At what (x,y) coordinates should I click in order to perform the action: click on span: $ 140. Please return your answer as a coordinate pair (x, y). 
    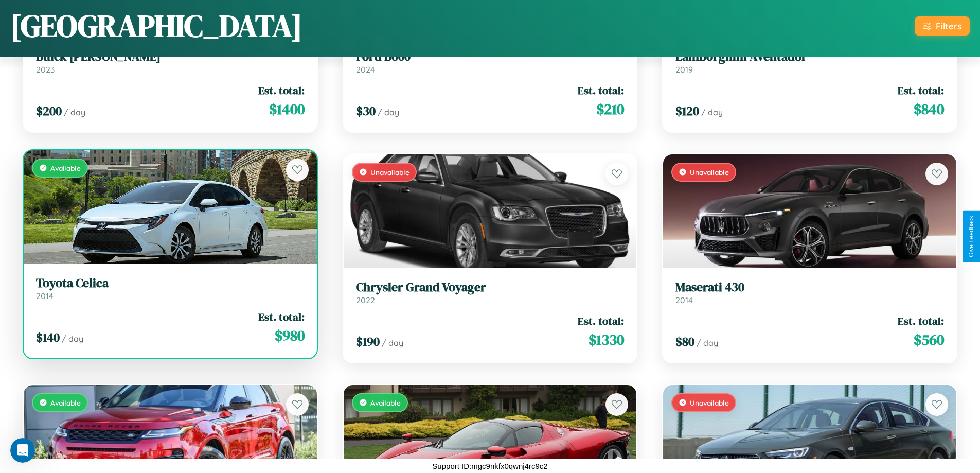
    Looking at the image, I should click on (48, 337).